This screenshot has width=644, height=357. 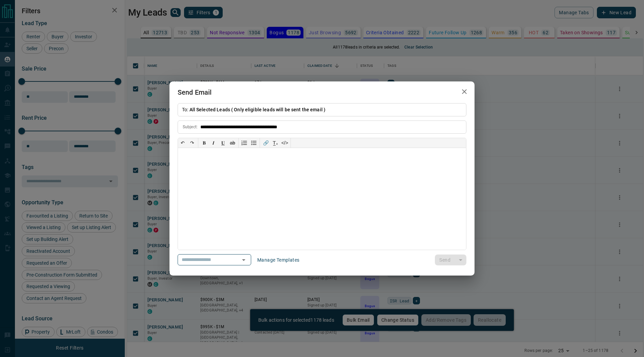 I want to click on button: 𝑰, so click(x=213, y=143).